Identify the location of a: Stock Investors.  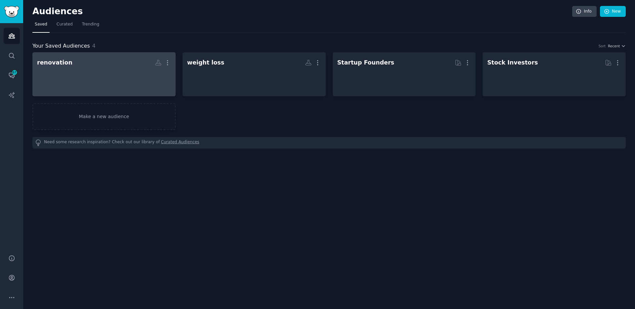
(554, 74).